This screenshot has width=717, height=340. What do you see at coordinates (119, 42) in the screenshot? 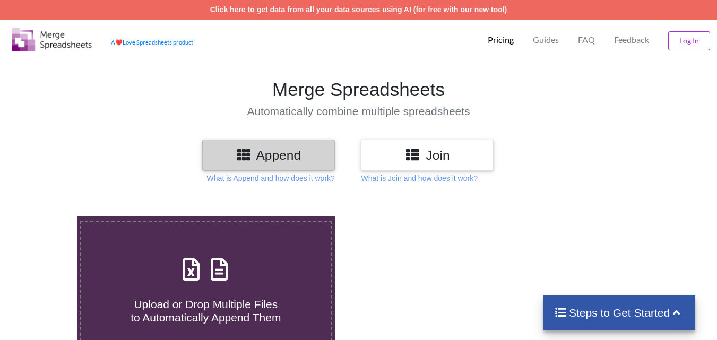
I see `span: heart` at bounding box center [119, 42].